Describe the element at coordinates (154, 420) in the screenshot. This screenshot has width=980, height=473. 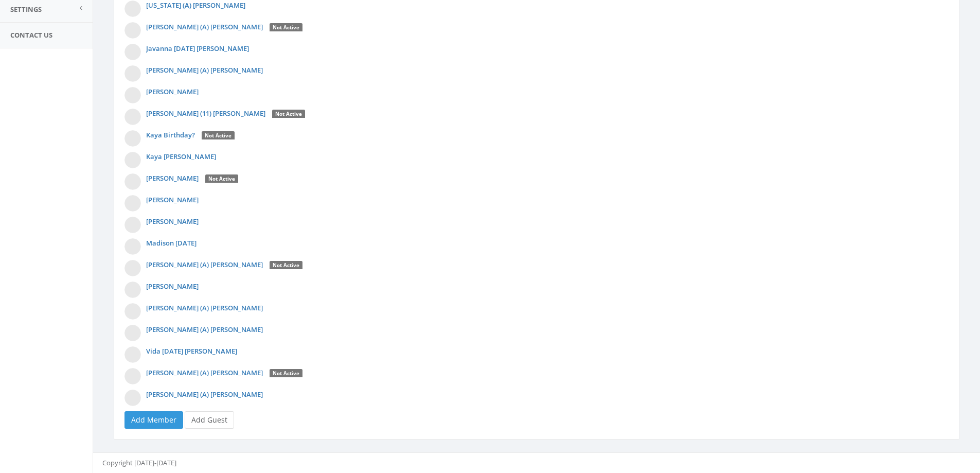
I see `a: Add Member` at that location.